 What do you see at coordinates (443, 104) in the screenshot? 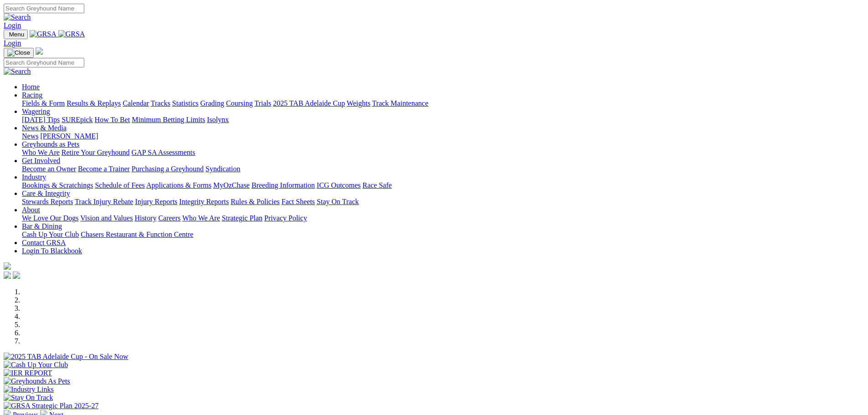
I see `div: Racing` at bounding box center [443, 104].